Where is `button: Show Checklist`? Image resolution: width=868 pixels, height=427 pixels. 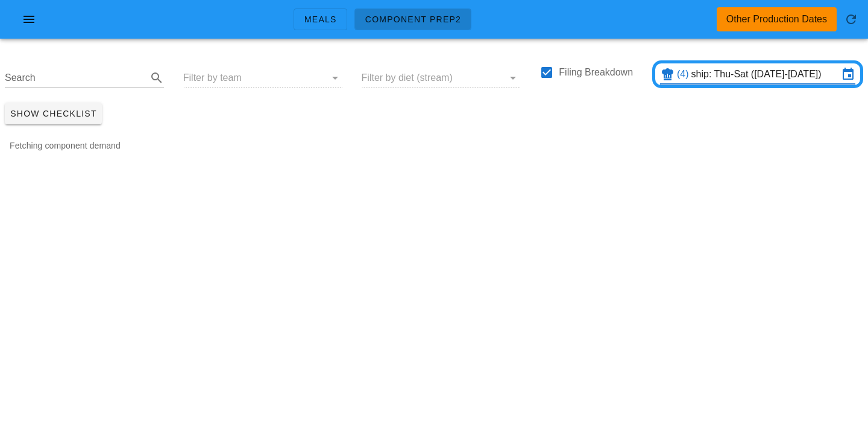
button: Show Checklist is located at coordinates (53, 114).